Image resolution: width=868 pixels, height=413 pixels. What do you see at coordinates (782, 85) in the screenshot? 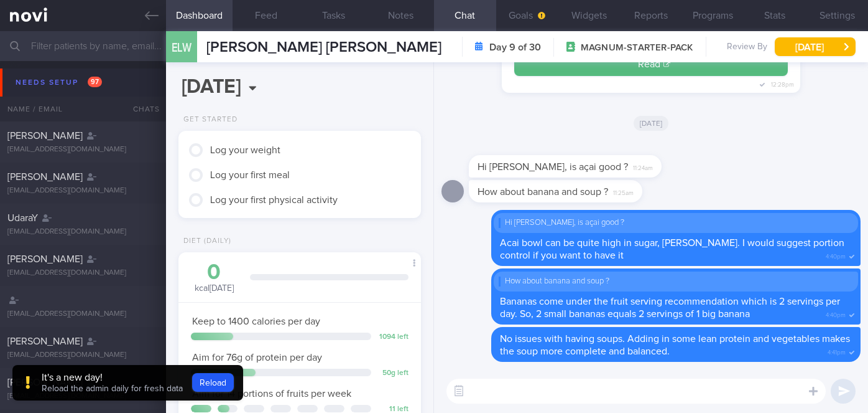
I see `span: 12:28pm` at bounding box center [782, 85].